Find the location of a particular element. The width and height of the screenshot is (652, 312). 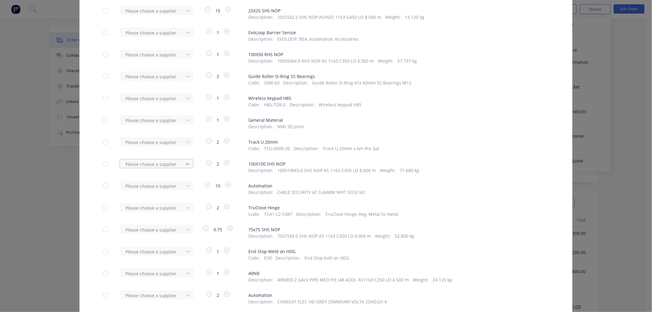

span: 0.75 is located at coordinates (218, 229).